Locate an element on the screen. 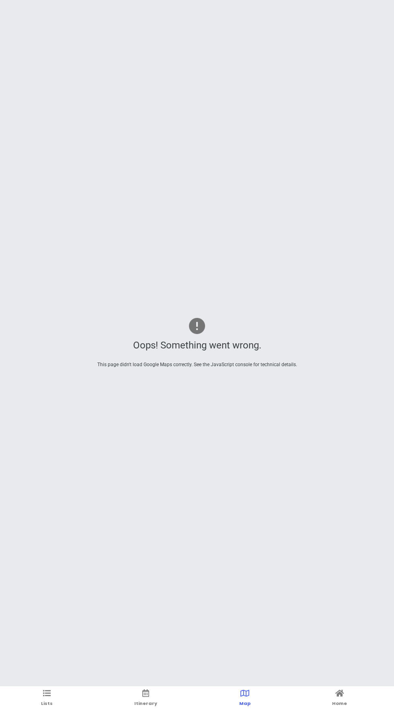 The height and width of the screenshot is (711, 394). a: Lists is located at coordinates (47, 698).